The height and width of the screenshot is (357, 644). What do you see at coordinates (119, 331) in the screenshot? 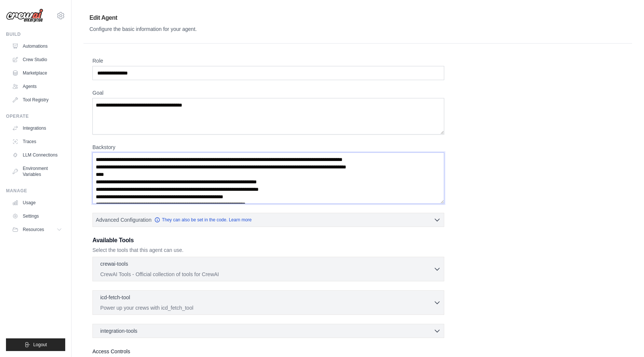
I see `span: integration-tools` at bounding box center [119, 331].